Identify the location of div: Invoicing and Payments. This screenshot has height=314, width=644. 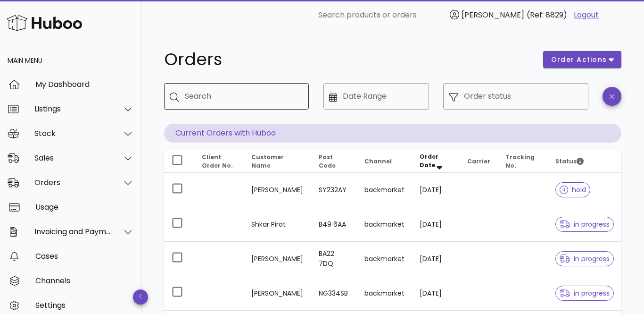
(72, 231).